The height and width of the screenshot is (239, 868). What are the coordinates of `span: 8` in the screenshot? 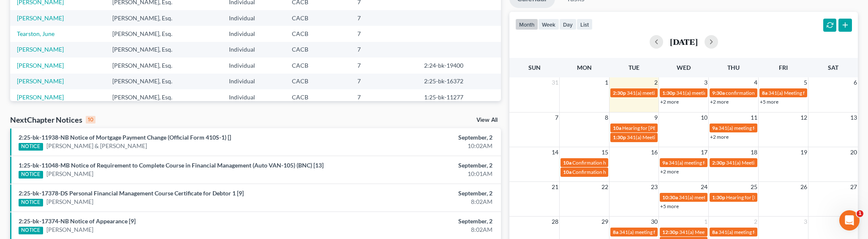 It's located at (606, 118).